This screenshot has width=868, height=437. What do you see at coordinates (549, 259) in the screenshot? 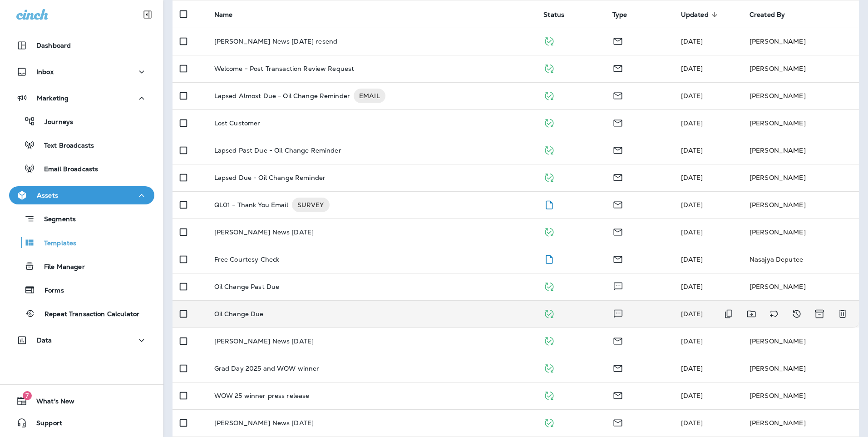
I see `span: Draft` at bounding box center [549, 259].